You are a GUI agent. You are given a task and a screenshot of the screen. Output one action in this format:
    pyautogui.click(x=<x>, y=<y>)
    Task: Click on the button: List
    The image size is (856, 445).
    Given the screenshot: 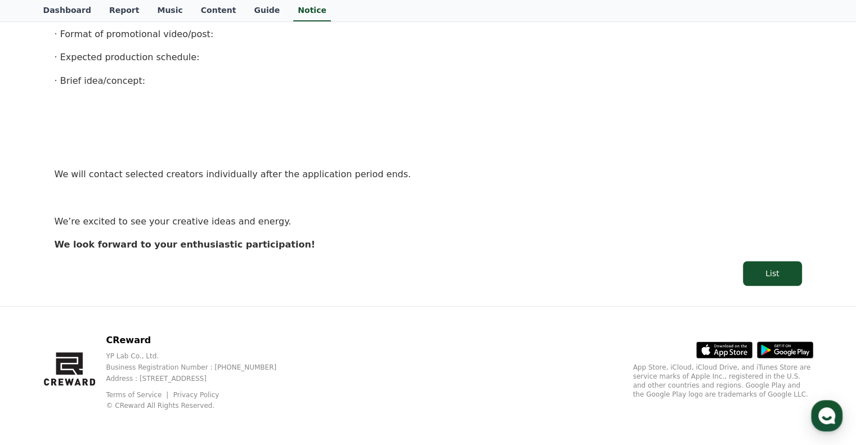 What is the action you would take?
    pyautogui.click(x=772, y=273)
    